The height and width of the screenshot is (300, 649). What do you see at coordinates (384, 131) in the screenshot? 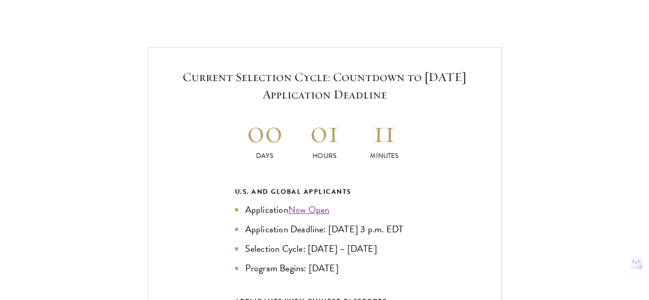
I see `h2: 11` at bounding box center [384, 131].